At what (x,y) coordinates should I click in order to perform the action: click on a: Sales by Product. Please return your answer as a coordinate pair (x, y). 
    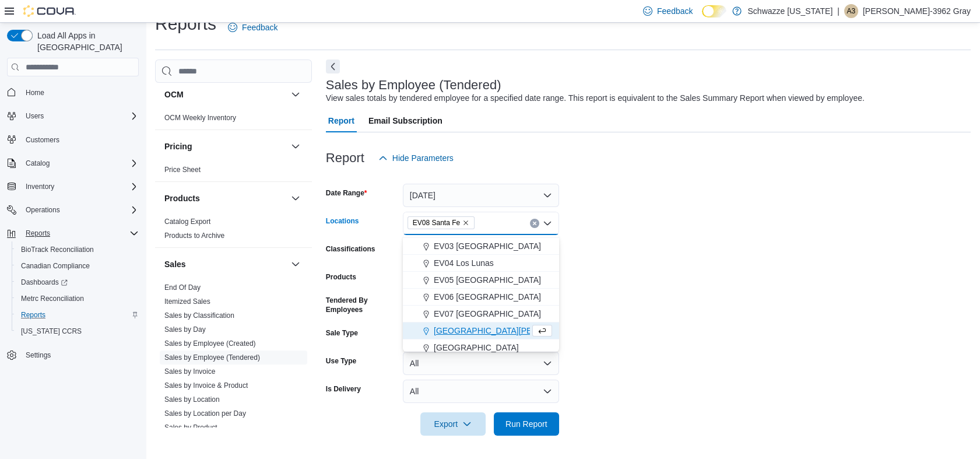
    Looking at the image, I should click on (191, 428).